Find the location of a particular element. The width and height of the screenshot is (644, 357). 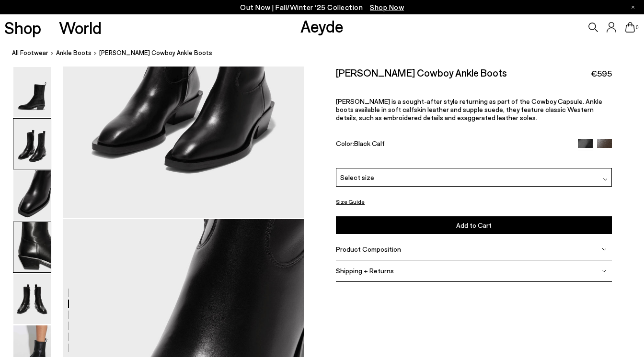

img: Luis Leather Cowboy Ankle Boots - Image 4 is located at coordinates (32, 247).